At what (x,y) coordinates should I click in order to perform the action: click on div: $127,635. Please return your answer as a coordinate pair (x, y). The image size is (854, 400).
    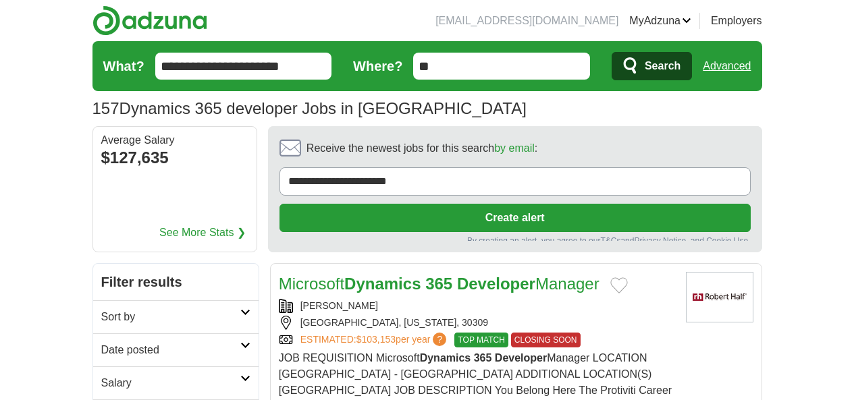
    Looking at the image, I should click on (175, 158).